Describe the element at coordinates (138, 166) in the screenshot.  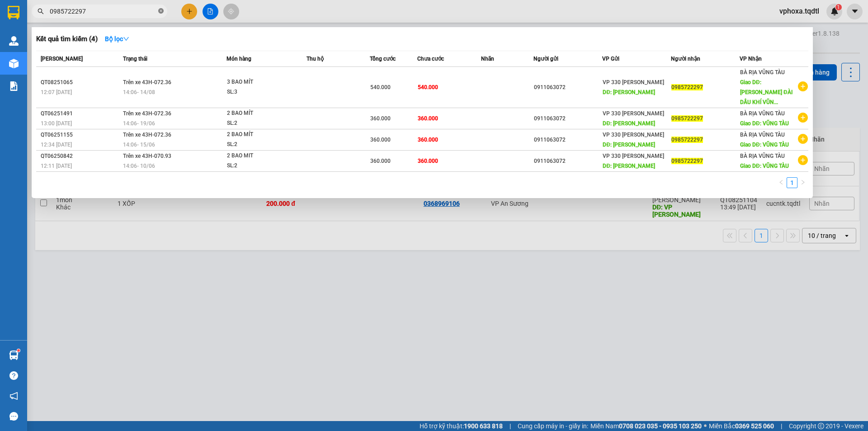
I see `span: 14:06 - 10/06` at that location.